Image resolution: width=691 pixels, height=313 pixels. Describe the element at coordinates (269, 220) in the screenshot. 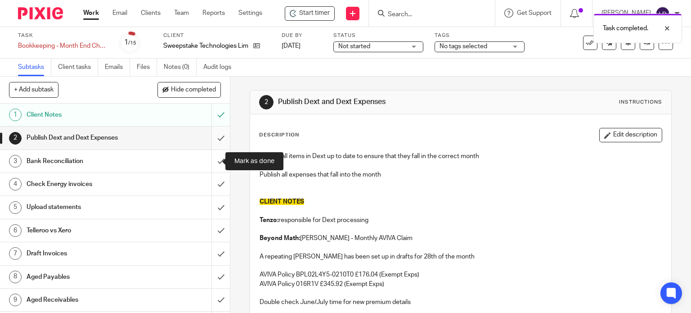

I see `strong: Tenzo:` at that location.